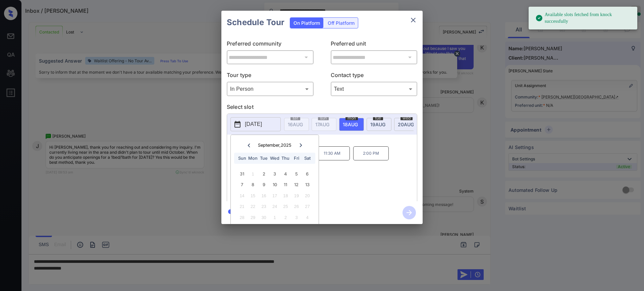  What do you see at coordinates (242, 184) in the screenshot?
I see `div: Choose Sunday, September 7th, 2025` at bounding box center [242, 184].